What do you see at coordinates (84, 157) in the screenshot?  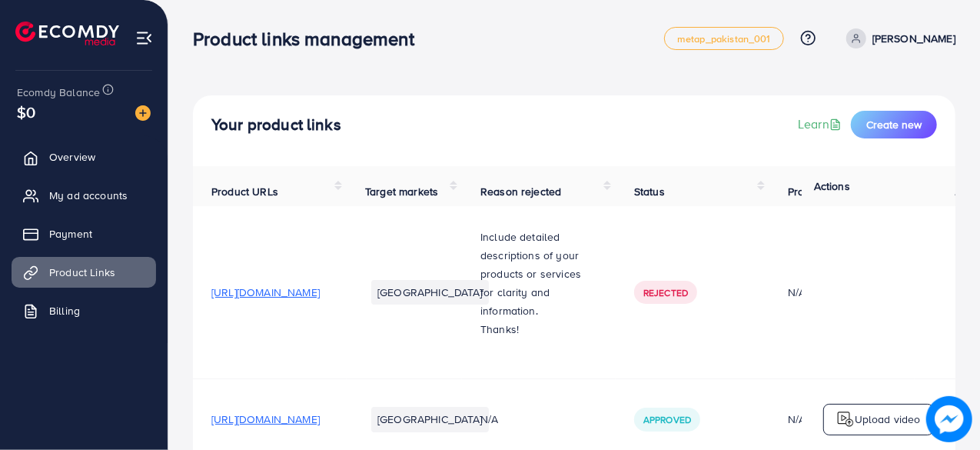 I see `a: Overview` at bounding box center [84, 157].